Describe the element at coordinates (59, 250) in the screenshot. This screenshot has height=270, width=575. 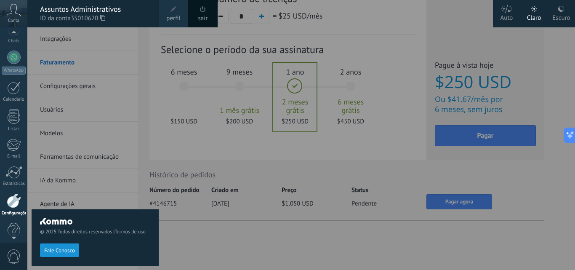
I see `span: Fale Conosco` at that location.